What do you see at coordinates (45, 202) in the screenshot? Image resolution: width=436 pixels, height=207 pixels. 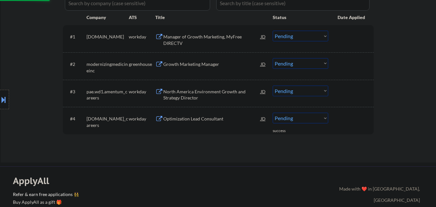 I see `div: Buy ApplyAll as a gift 🎁` at bounding box center [45, 202].